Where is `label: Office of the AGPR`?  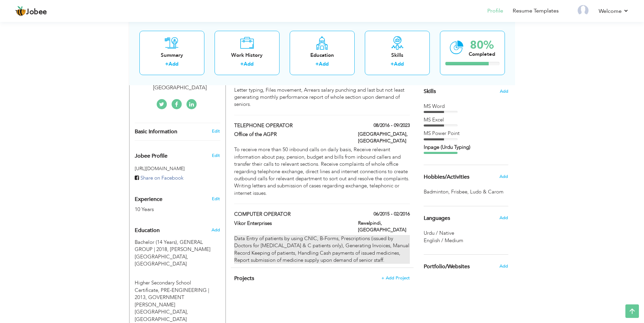 label: Office of the AGPR is located at coordinates (291, 134).